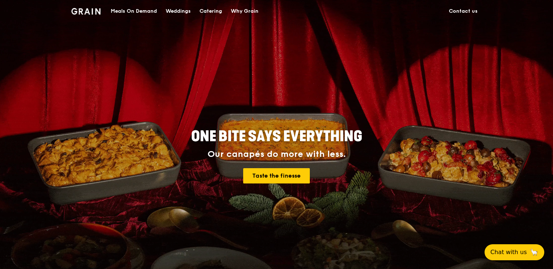  Describe the element at coordinates (86, 11) in the screenshot. I see `img: Grain` at that location.